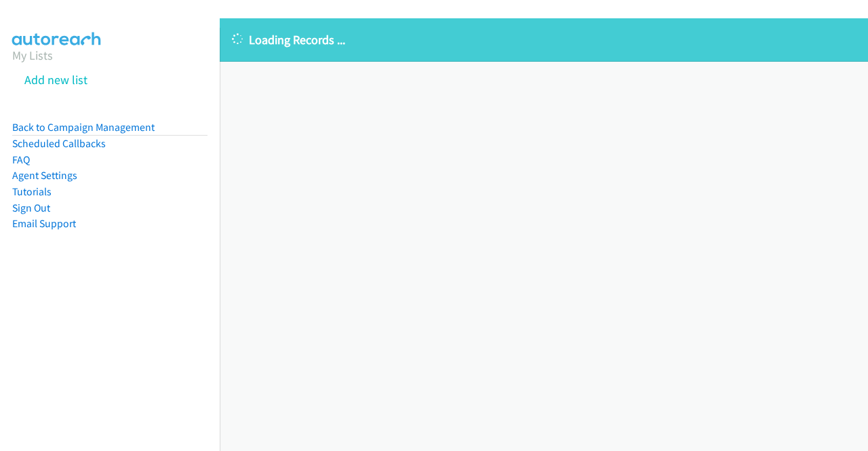  I want to click on a: Agent Settings, so click(45, 175).